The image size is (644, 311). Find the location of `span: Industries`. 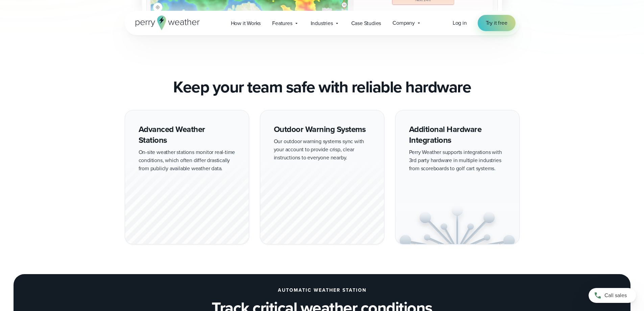

span: Industries is located at coordinates (322, 24).